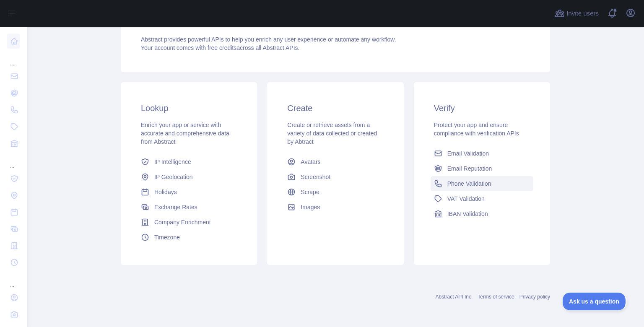  I want to click on span: Create or retrieve assets from a variety of data collected or created by Abtract, so click(332, 133).